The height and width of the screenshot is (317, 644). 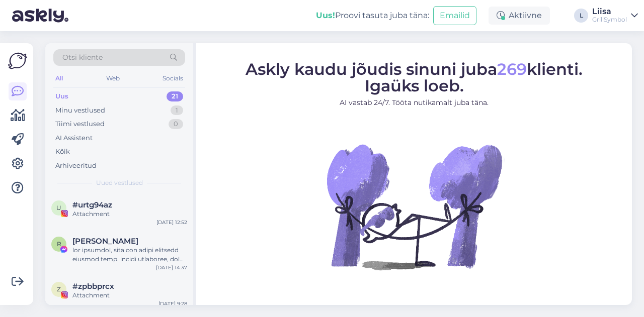 What do you see at coordinates (80, 124) in the screenshot?
I see `div: Tiimi vestlused` at bounding box center [80, 124].